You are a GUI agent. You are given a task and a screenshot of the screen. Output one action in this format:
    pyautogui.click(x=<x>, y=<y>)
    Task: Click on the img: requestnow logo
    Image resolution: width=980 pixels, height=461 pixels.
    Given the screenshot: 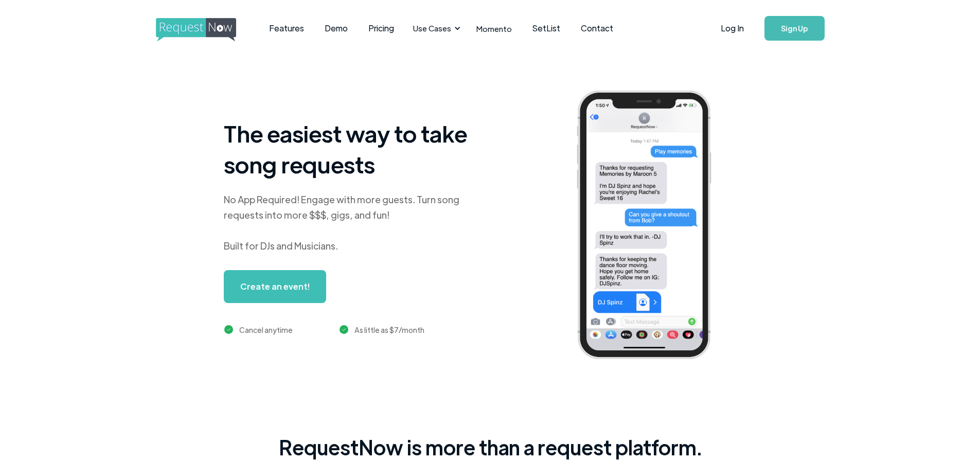 What is the action you would take?
    pyautogui.click(x=205, y=30)
    